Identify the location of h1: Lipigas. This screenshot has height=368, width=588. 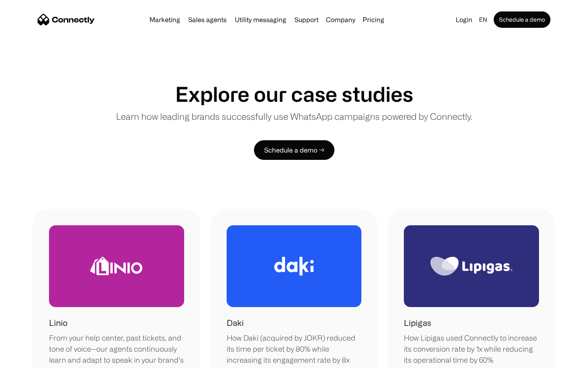
(417, 323).